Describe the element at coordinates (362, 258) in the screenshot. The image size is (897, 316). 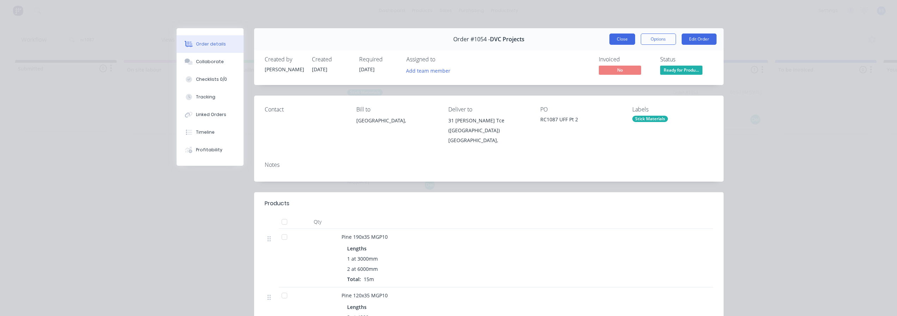
I see `span: 1 at 3000mm` at that location.